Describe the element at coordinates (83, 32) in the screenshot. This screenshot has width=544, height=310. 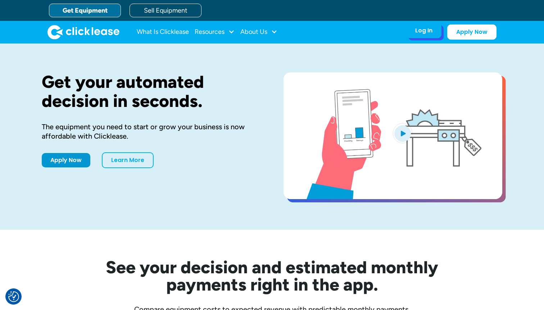
I see `img: Clicklease logo` at that location.